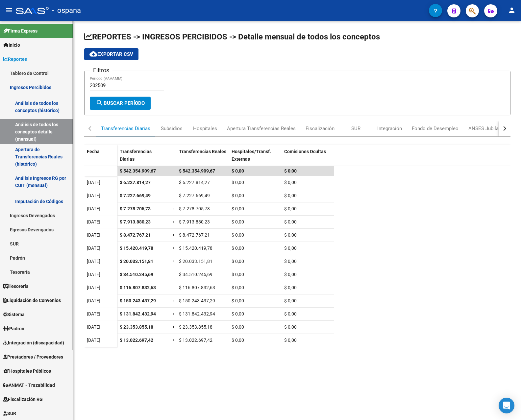 This screenshot has width=521, height=420. What do you see at coordinates (487, 129) in the screenshot?
I see `div: ANSES Jubilados` at bounding box center [487, 129].